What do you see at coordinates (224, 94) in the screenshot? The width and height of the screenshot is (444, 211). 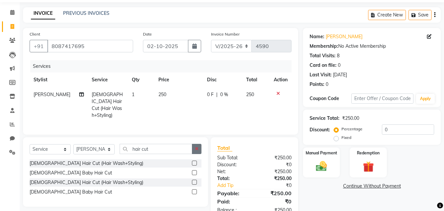 I see `span: 0 %` at bounding box center [224, 94].